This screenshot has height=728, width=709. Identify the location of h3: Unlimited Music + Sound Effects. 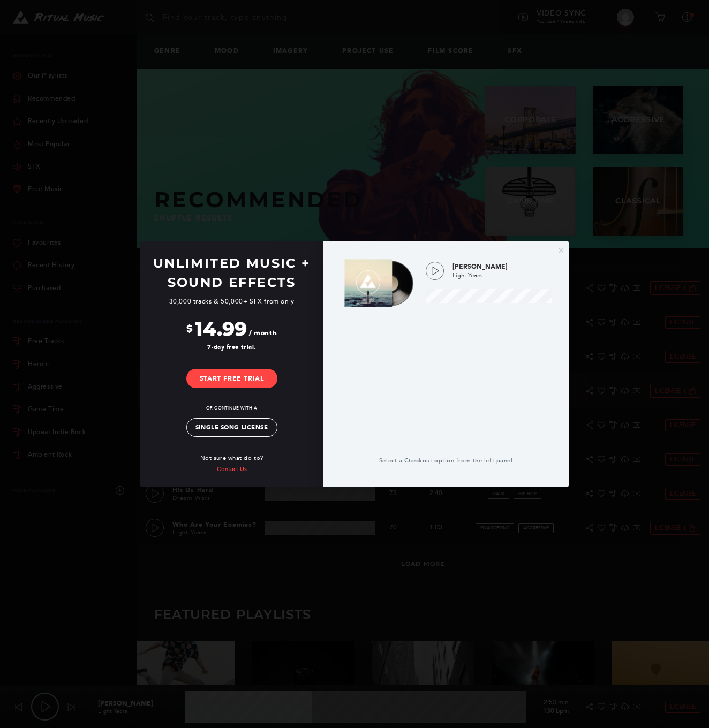
(231, 273).